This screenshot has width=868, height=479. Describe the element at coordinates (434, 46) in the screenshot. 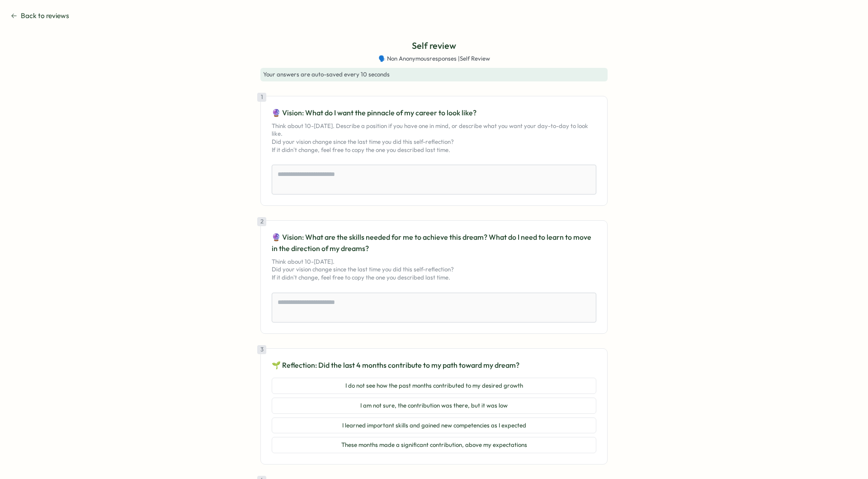

I see `p: Self review` at that location.